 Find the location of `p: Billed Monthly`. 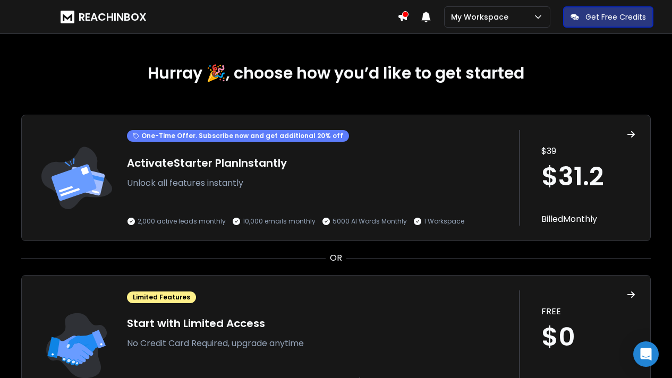

p: Billed Monthly is located at coordinates (588, 219).